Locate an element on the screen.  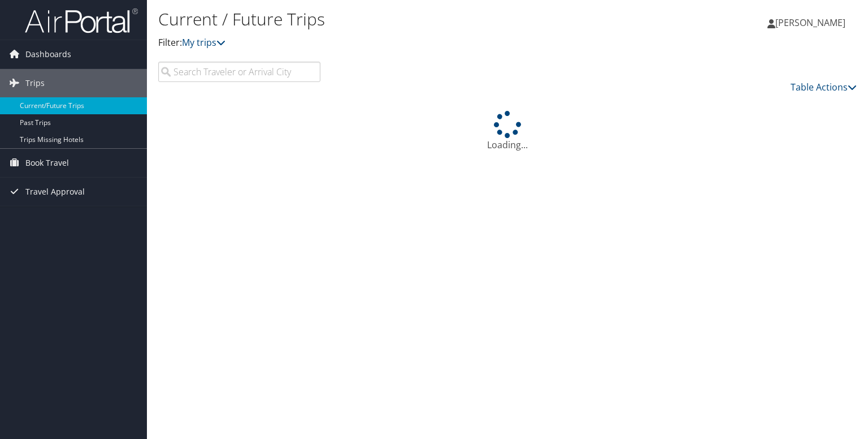
p: Filter: is located at coordinates (391, 43).